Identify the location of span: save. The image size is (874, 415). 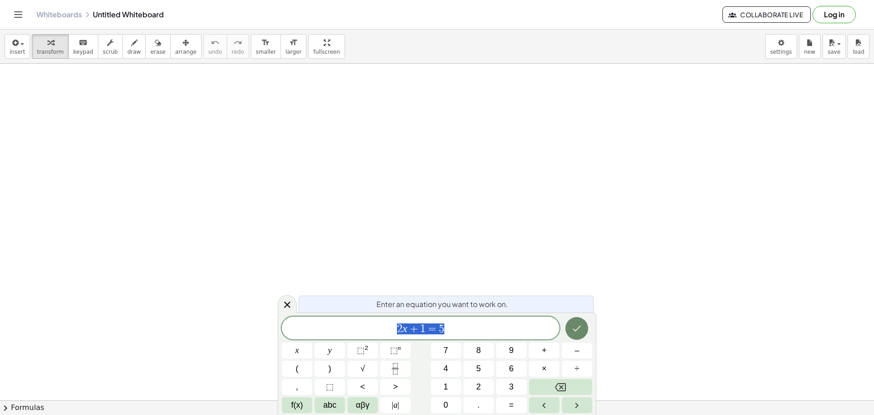
(834, 52).